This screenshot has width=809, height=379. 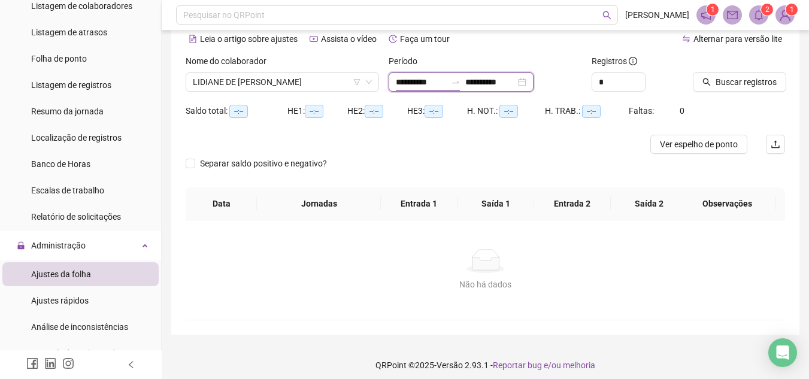 I want to click on span: Reportar bug e/ou melhoria, so click(x=544, y=365).